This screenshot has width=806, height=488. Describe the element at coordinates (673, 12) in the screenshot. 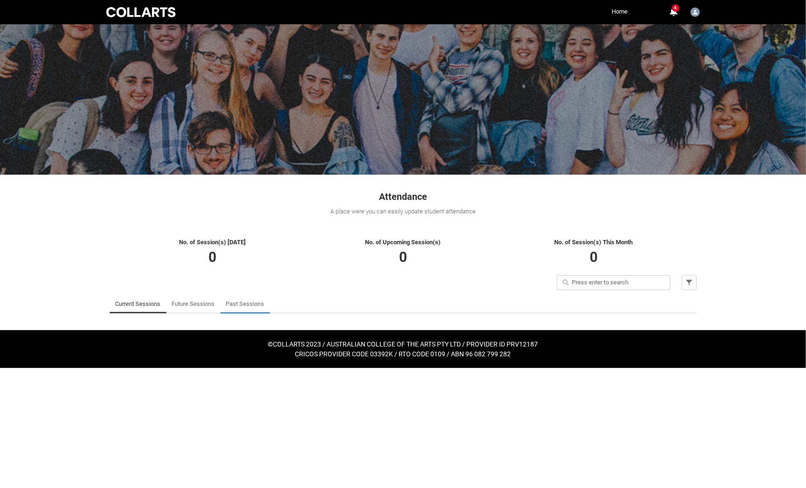

I see `button: 4` at that location.